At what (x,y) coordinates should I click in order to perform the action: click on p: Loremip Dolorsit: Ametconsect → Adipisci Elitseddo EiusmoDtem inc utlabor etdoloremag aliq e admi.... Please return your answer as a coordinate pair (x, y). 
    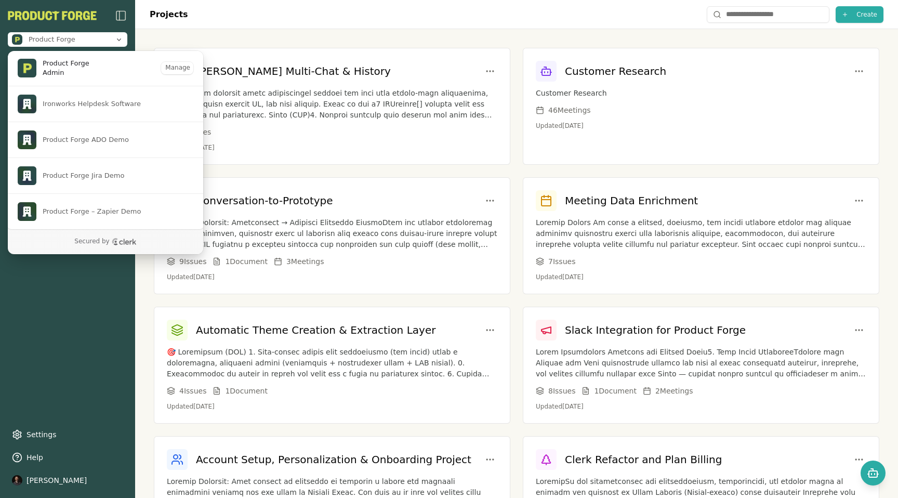
    Looking at the image, I should click on (332, 233).